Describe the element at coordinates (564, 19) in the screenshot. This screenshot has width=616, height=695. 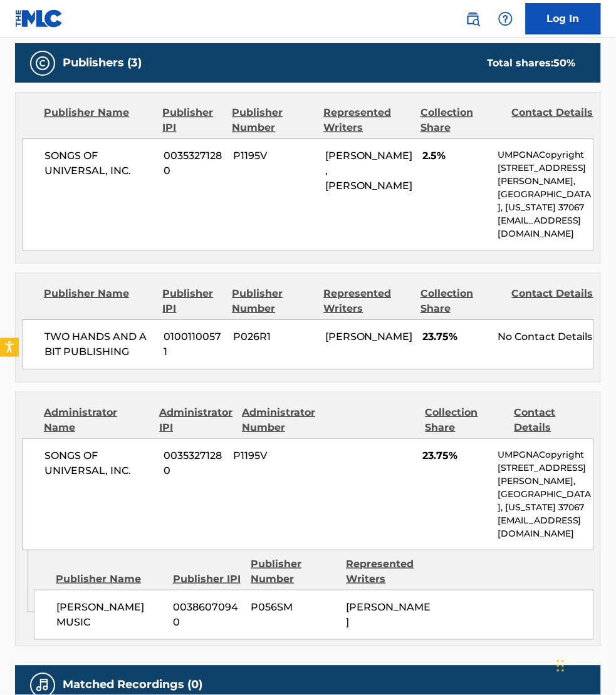
I see `a: Log In` at that location.